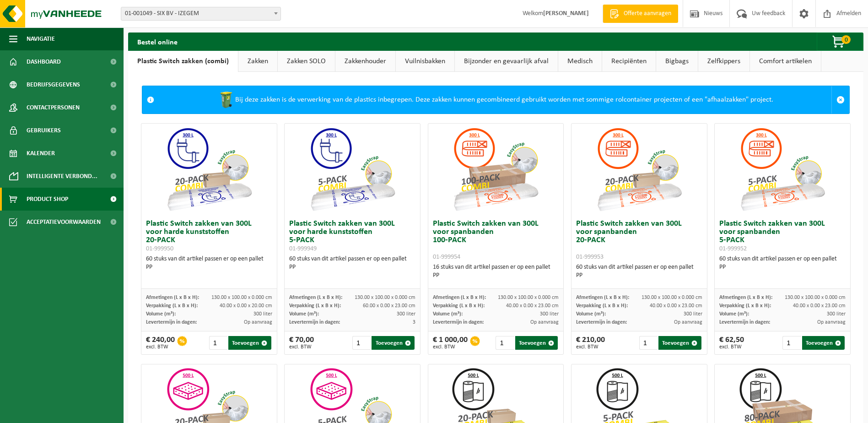 This screenshot has height=423, width=868. Describe the element at coordinates (257, 61) in the screenshot. I see `a: Zakken` at that location.